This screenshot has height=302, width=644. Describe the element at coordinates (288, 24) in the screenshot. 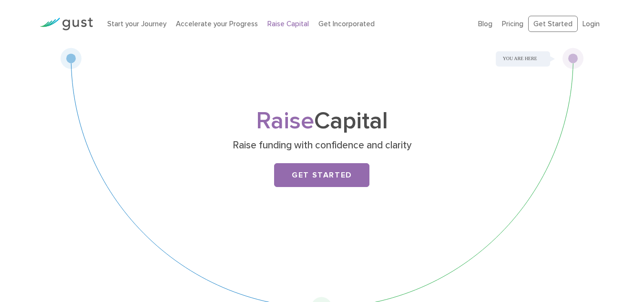

I see `a: Raise Capital` at that location.